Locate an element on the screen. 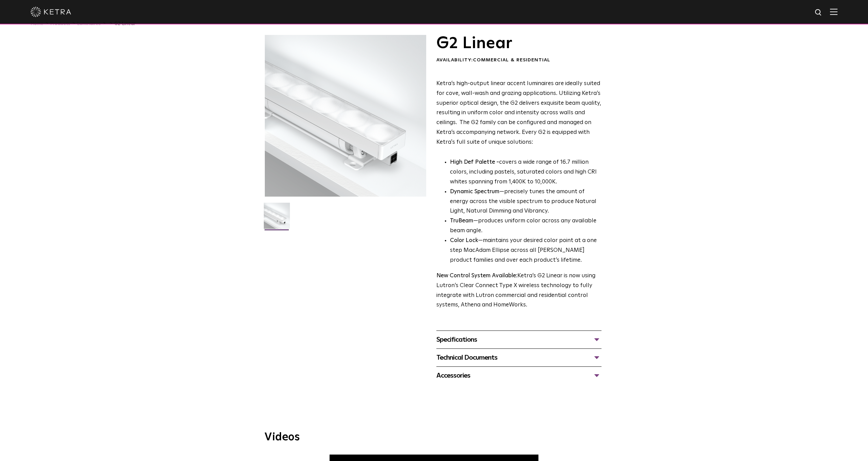 The image size is (868, 461). h3: Videos is located at coordinates (434, 437).